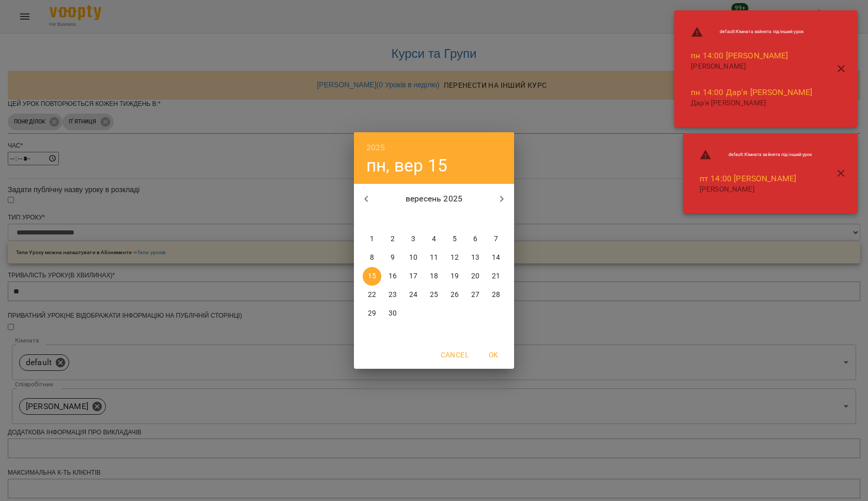  Describe the element at coordinates (393, 239) in the screenshot. I see `button: 2` at that location.